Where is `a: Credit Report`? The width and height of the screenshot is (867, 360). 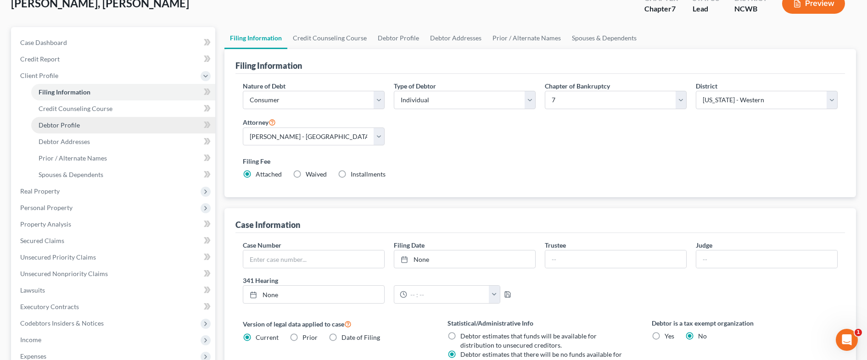
a: Credit Report is located at coordinates (114, 59).